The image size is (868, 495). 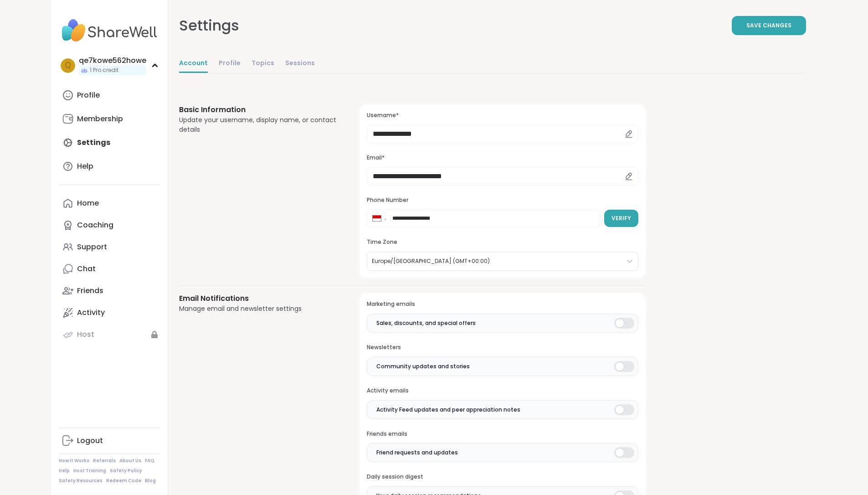 What do you see at coordinates (621, 218) in the screenshot?
I see `button: Verify` at bounding box center [621, 218].